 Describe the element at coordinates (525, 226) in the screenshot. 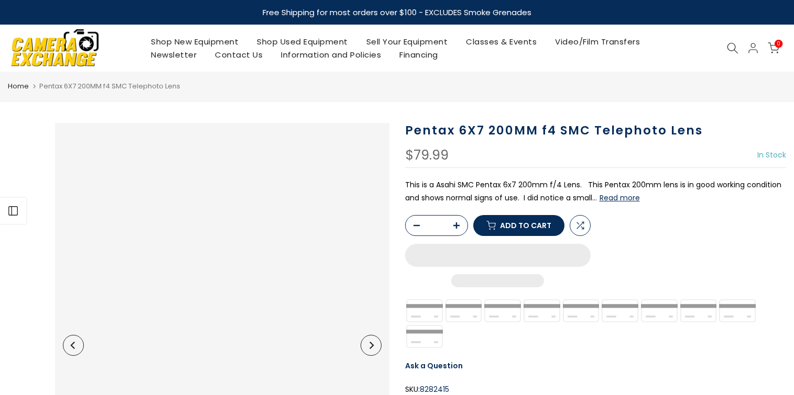

I see `span: Add to cart` at that location.